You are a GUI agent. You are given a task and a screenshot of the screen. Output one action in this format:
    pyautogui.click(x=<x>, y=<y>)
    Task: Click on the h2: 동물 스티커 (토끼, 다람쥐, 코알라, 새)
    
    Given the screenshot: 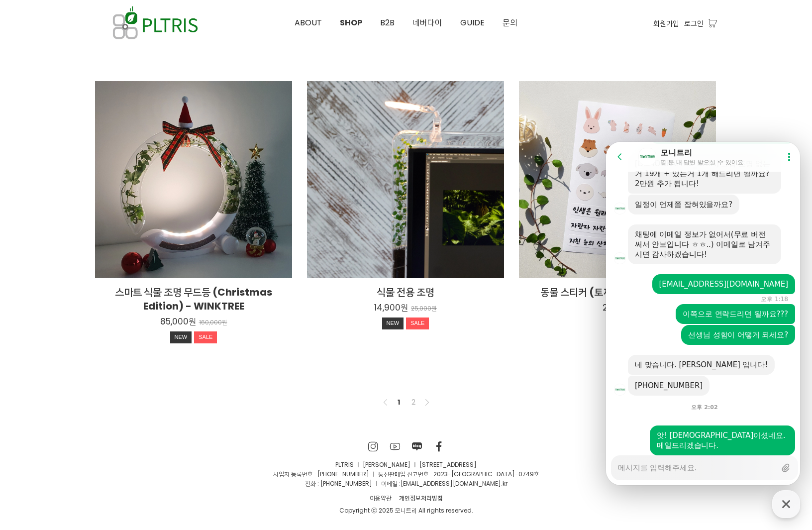 What is the action you would take?
    pyautogui.click(x=617, y=292)
    